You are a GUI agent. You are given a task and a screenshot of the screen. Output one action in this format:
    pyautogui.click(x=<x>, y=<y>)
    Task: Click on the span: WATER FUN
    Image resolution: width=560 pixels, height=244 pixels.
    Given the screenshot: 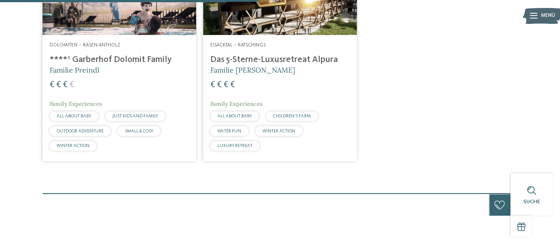 What is the action you would take?
    pyautogui.click(x=229, y=131)
    